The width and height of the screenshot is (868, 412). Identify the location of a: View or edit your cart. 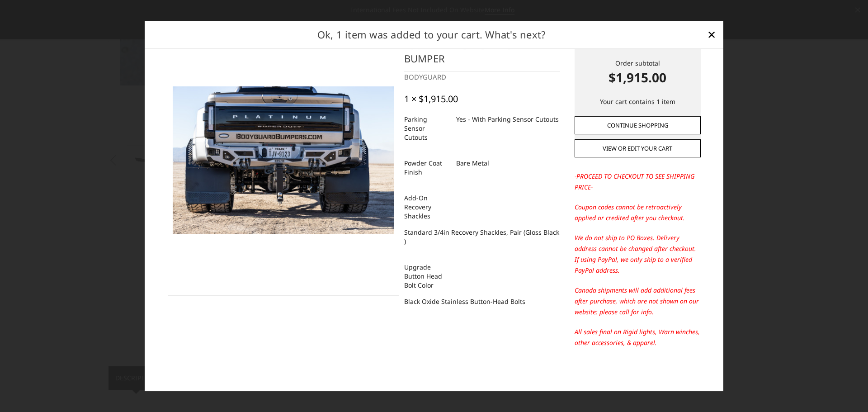
(638, 149).